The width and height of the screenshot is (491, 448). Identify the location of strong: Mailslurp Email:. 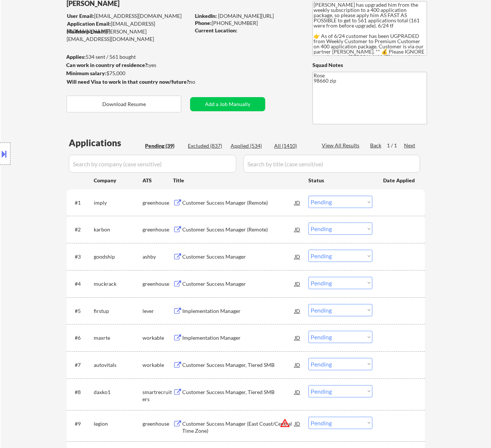
(85, 31).